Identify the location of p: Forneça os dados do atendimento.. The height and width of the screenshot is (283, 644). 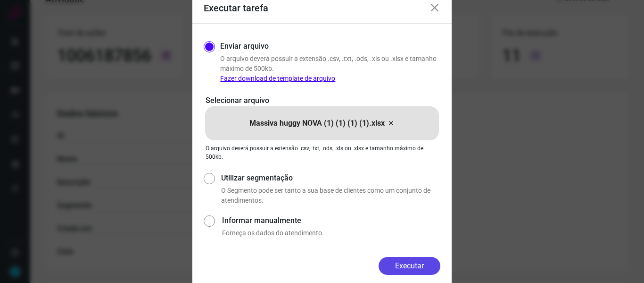
(331, 233).